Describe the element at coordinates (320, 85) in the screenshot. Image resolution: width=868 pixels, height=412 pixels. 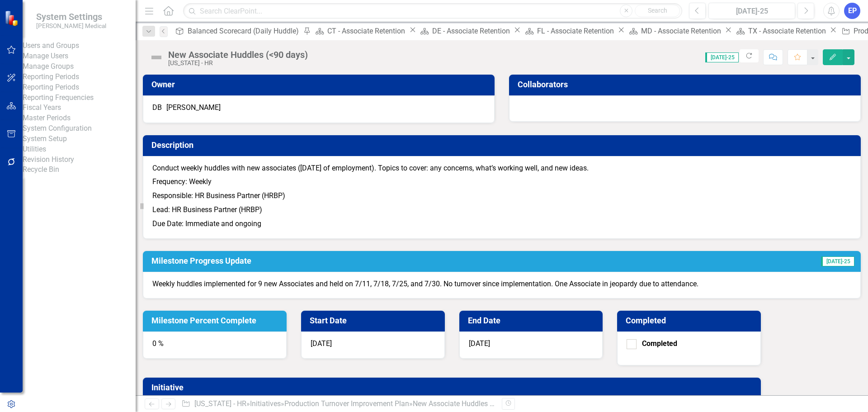
I see `h3: Owner` at that location.